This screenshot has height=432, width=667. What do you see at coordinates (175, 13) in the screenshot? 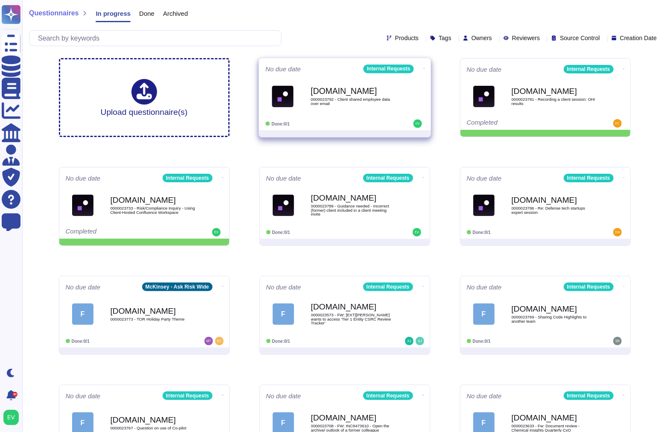
I see `span: Archived` at bounding box center [175, 13].